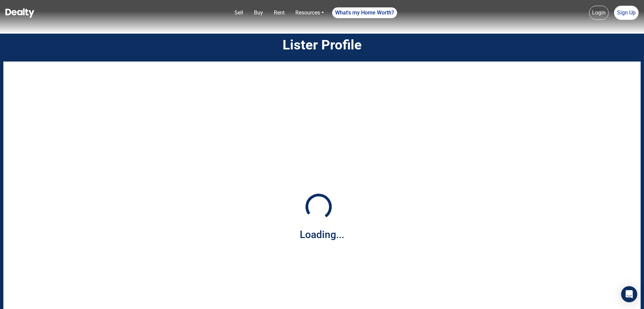 The height and width of the screenshot is (309, 644). I want to click on img: Loading, so click(318, 207).